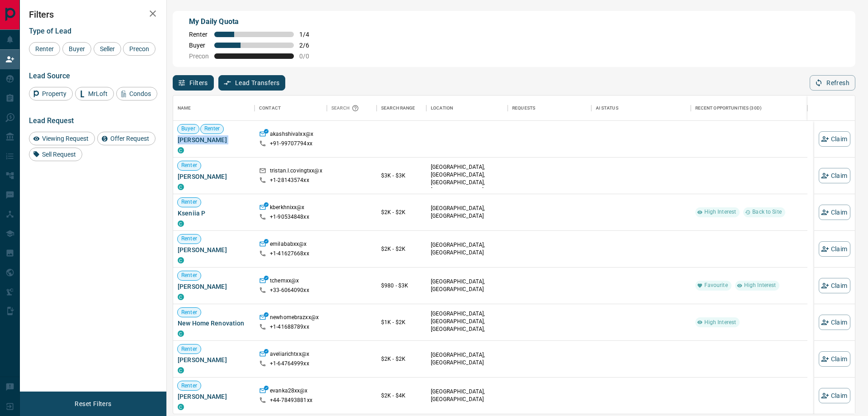 Image resolution: width=868 pixels, height=416 pixels. I want to click on button: Filters, so click(193, 83).